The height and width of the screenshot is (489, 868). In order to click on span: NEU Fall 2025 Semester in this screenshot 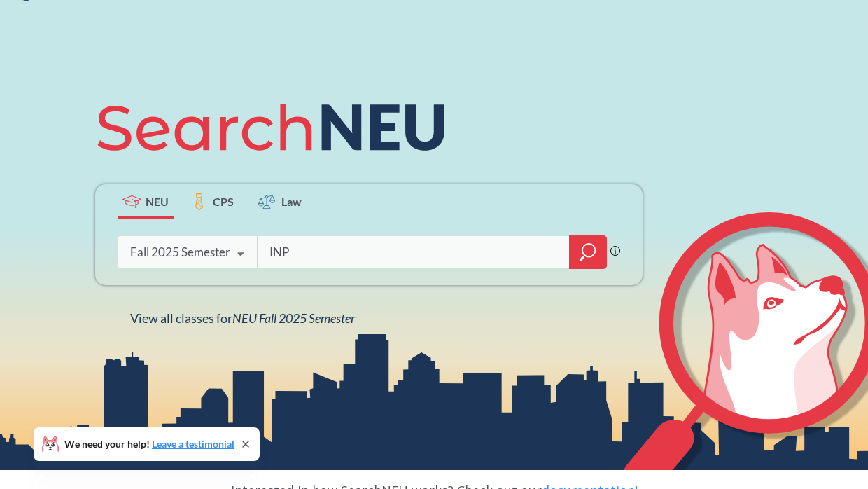, I will do `click(293, 318)`.